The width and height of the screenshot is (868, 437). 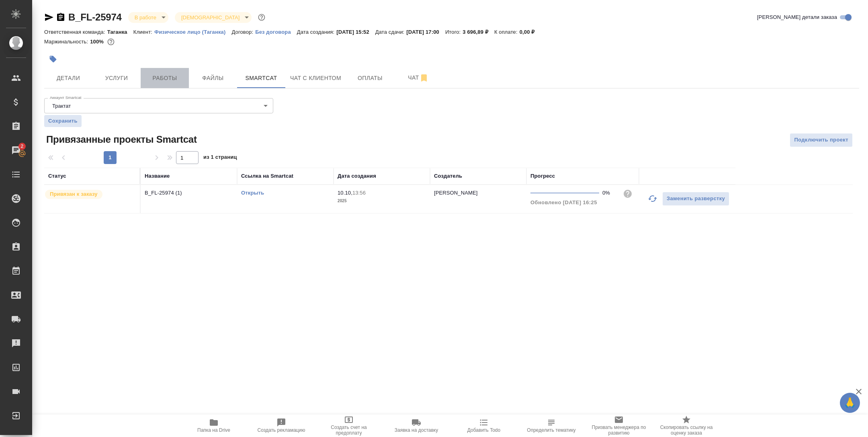 What do you see at coordinates (507, 31) in the screenshot?
I see `p: К оплате:` at bounding box center [507, 31].